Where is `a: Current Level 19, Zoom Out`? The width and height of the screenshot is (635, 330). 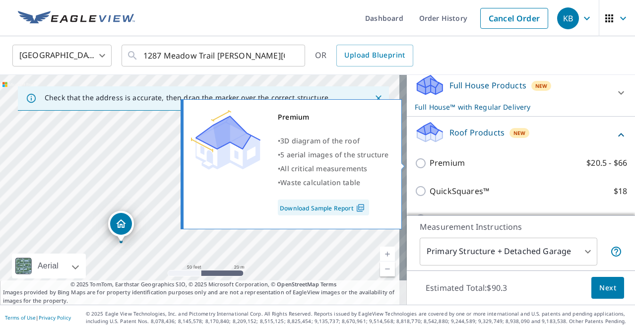 a: Current Level 19, Zoom Out is located at coordinates (387, 269).